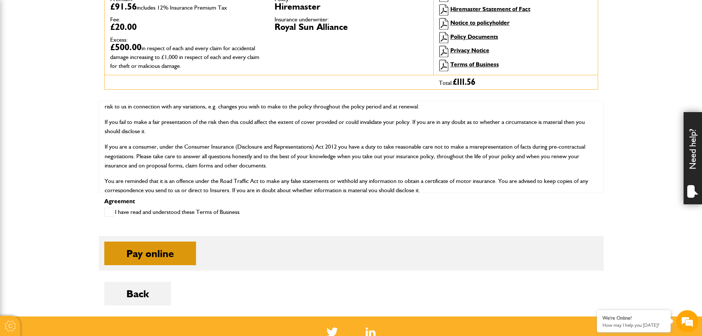 The image size is (702, 336). What do you see at coordinates (72, 120) in the screenshot?
I see `input: Enter your phone number` at bounding box center [72, 120].